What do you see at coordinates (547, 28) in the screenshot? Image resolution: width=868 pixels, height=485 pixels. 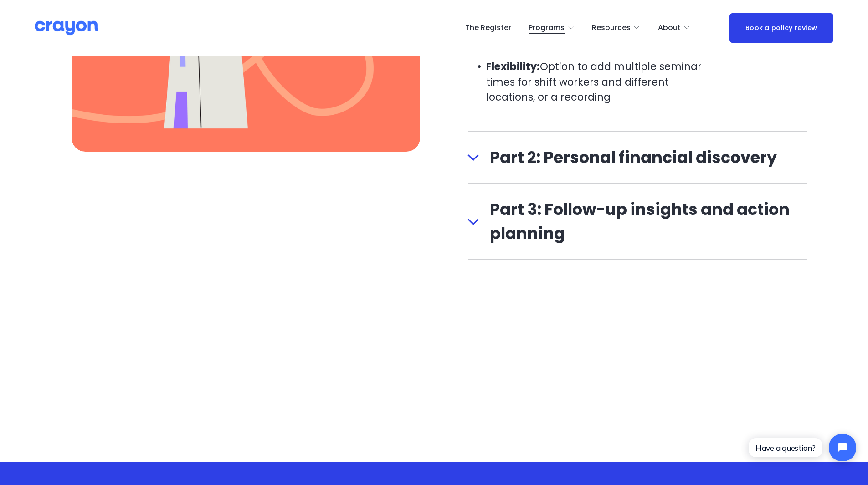 I see `span: Programs` at bounding box center [547, 28].